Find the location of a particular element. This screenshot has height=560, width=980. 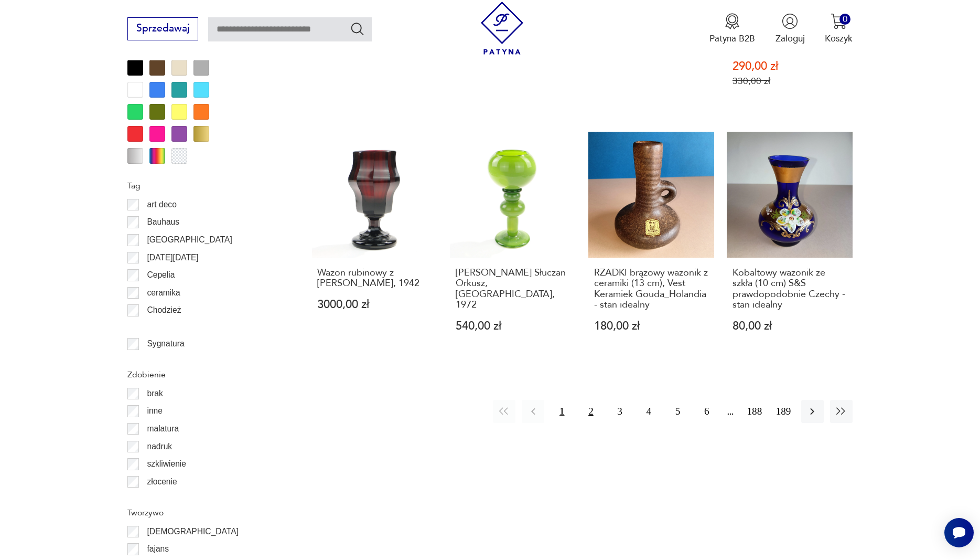

p: 3000,00 zł is located at coordinates (374, 304).